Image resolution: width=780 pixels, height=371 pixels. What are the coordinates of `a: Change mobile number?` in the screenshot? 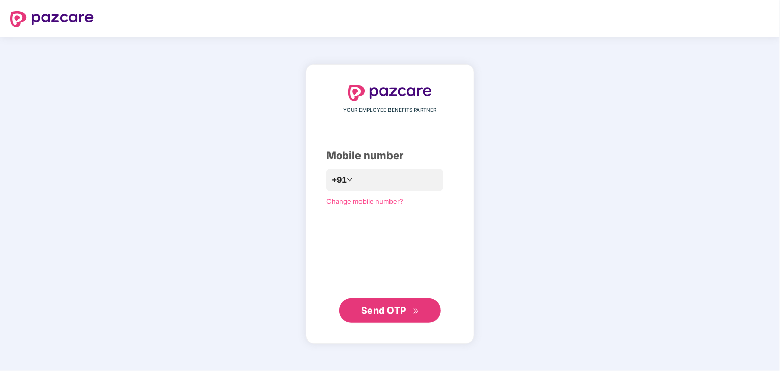 It's located at (365, 201).